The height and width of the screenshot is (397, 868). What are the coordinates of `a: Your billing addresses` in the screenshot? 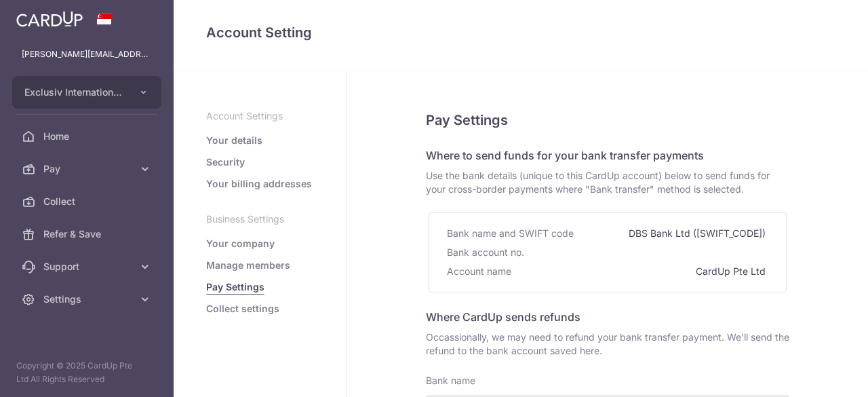 It's located at (259, 184).